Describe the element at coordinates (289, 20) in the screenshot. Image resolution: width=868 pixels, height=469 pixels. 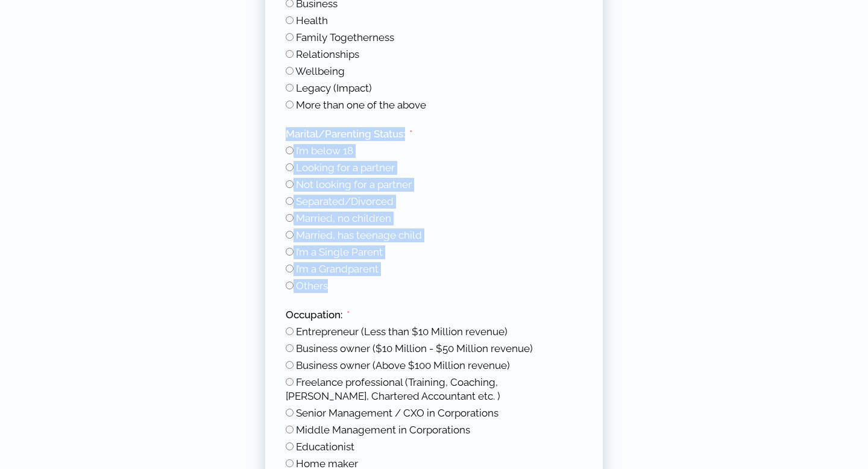
I see `input: Health` at that location.